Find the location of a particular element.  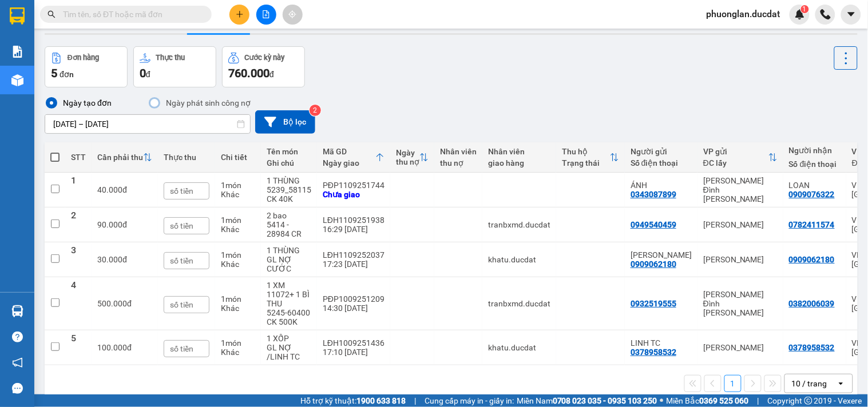

input: Tìm tên, số ĐT hoặc mã đơn is located at coordinates (130, 14).